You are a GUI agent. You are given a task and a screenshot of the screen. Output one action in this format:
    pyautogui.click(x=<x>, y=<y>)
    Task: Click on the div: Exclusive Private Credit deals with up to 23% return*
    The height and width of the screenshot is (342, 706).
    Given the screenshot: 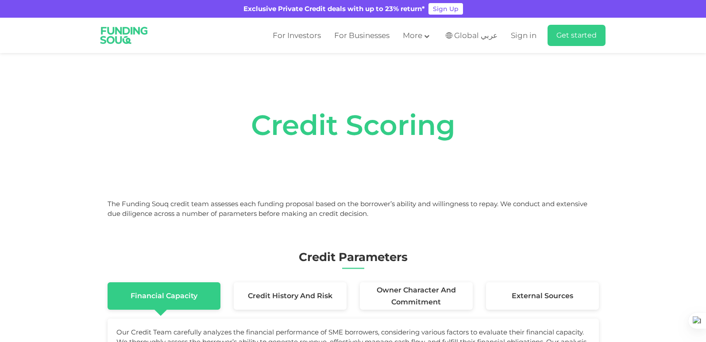 What is the action you would take?
    pyautogui.click(x=334, y=9)
    